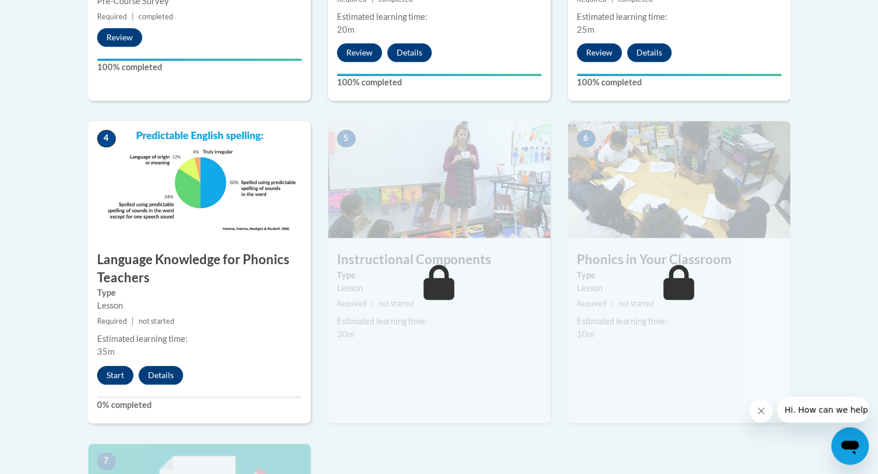 The height and width of the screenshot is (474, 878). I want to click on span: 35m, so click(106, 351).